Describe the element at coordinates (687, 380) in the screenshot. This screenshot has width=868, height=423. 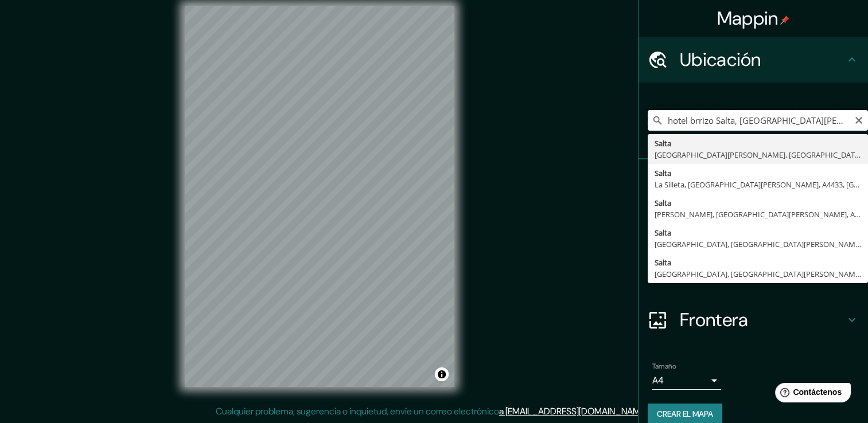
I see `div: A4` at that location.